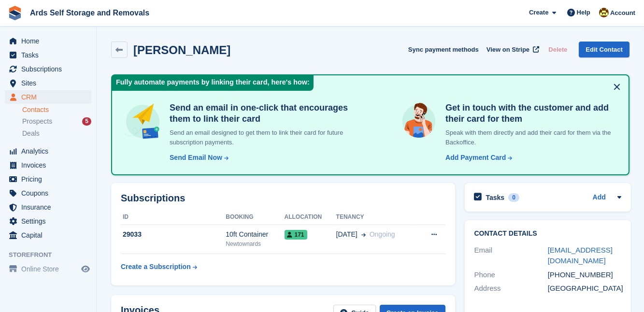 The width and height of the screenshot is (644, 312). I want to click on span: Insurance, so click(50, 207).